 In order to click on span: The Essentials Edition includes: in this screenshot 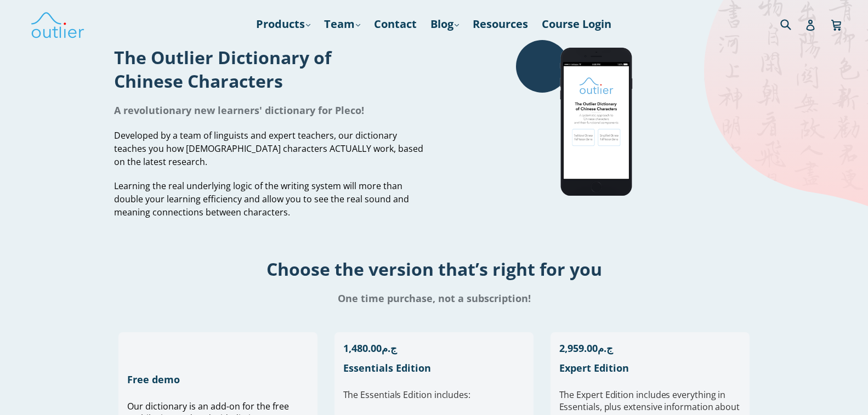, I will do `click(407, 395)`.